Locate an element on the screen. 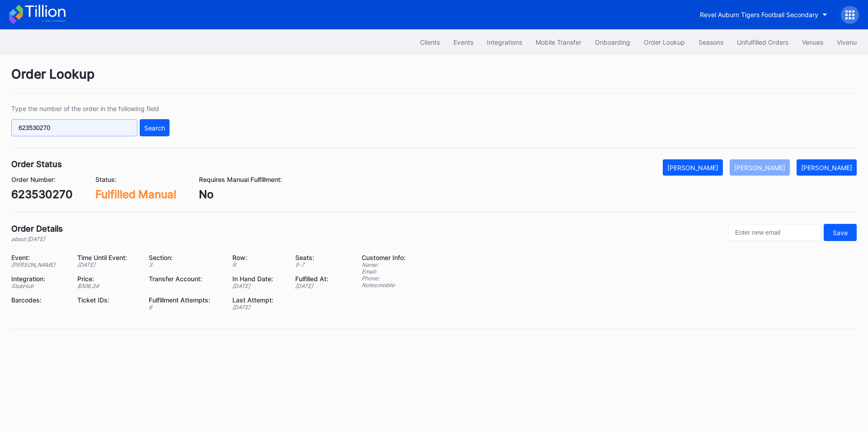 The width and height of the screenshot is (868, 432). div: Integration: is located at coordinates (38, 278).